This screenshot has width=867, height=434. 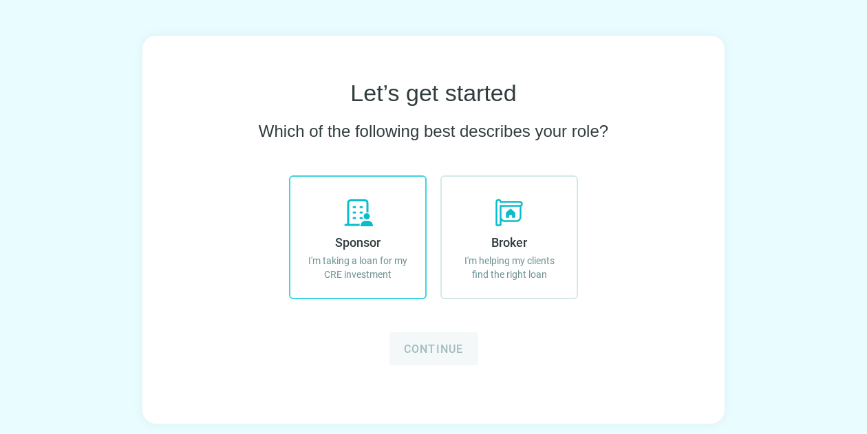 I want to click on h1: Let’s get started, so click(x=433, y=93).